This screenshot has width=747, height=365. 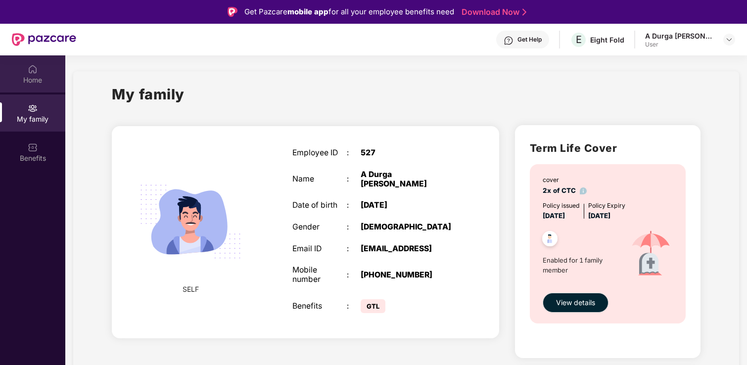 I want to click on div: User, so click(x=680, y=45).